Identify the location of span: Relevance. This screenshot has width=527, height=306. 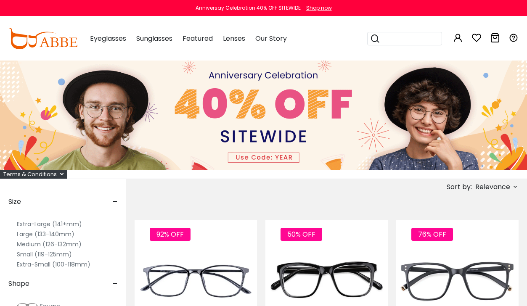
(492, 187).